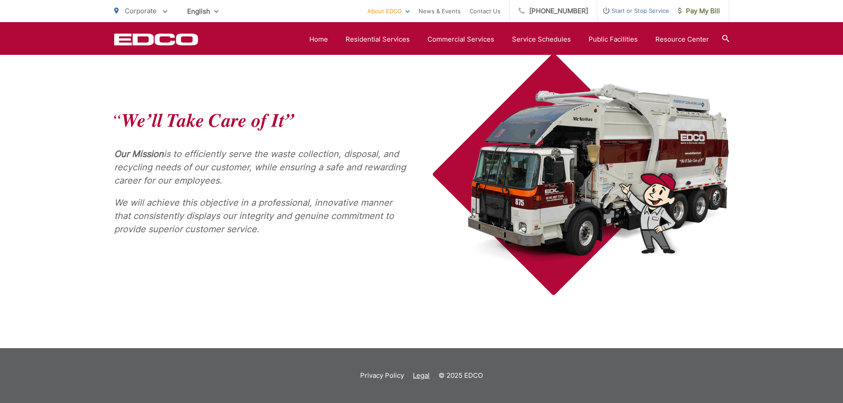 The width and height of the screenshot is (843, 403). Describe the element at coordinates (461, 376) in the screenshot. I see `p: © 2025 EDCO` at that location.